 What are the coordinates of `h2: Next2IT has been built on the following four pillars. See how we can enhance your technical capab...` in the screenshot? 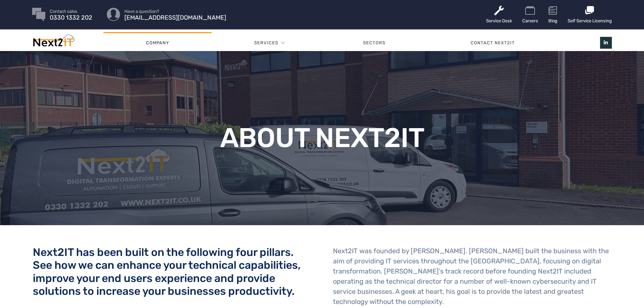 It's located at (172, 271).